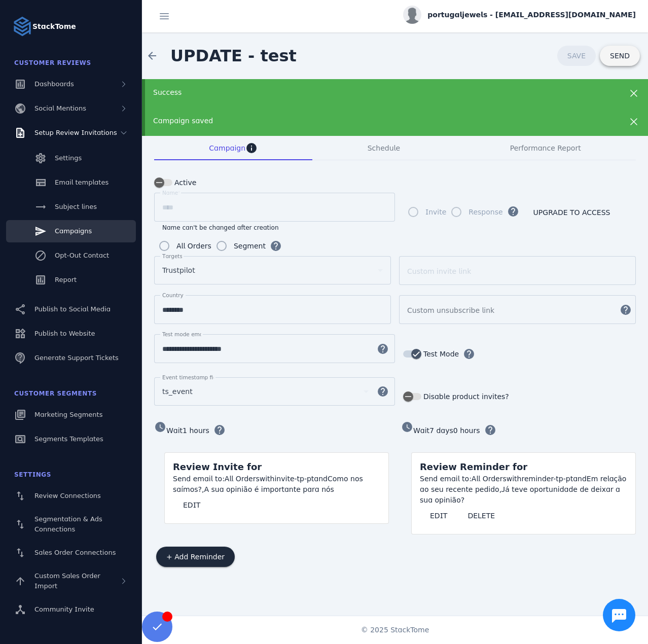 The height and width of the screenshot is (644, 648). Describe the element at coordinates (233, 56) in the screenshot. I see `span: UPDATE - test` at that location.